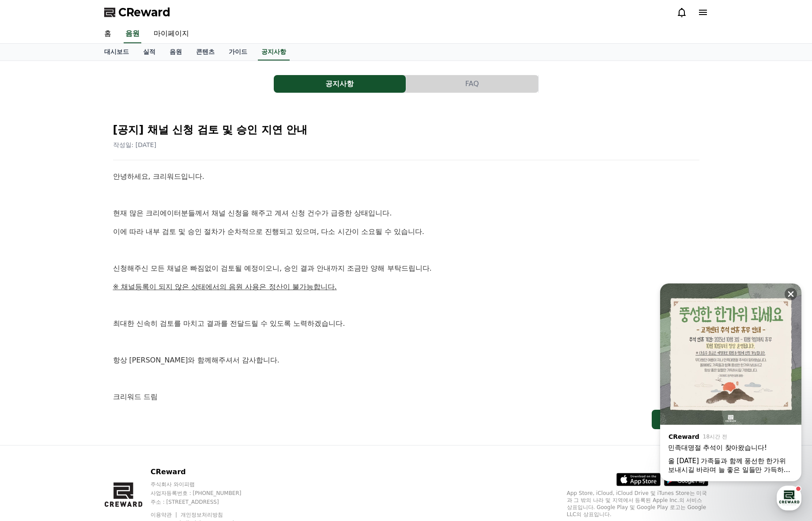 The height and width of the screenshot is (521, 812). Describe the element at coordinates (638, 504) in the screenshot. I see `p: App Store, iCloud, iCloud Drive 및 iTunes Store는 미국과 그 밖의 나라 및 지역에서 등록된 Apple Inc.의 서비스 상표입니다. Goo...` at that location.